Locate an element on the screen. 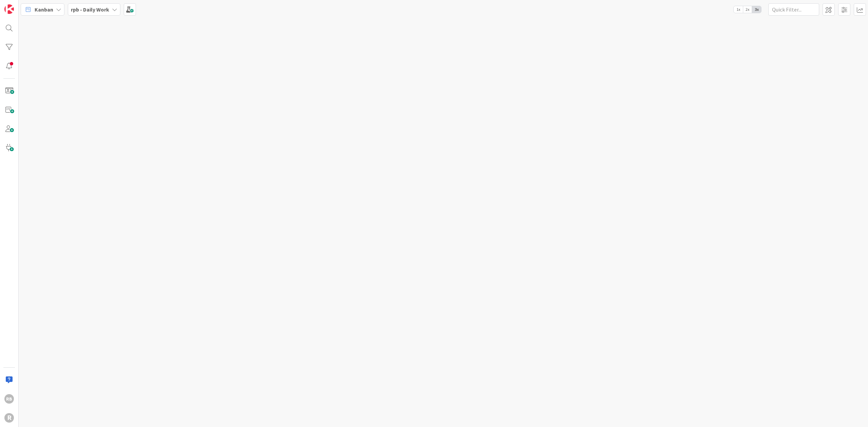 This screenshot has width=868, height=427. img: Visit kanbanzone.com is located at coordinates (9, 9).